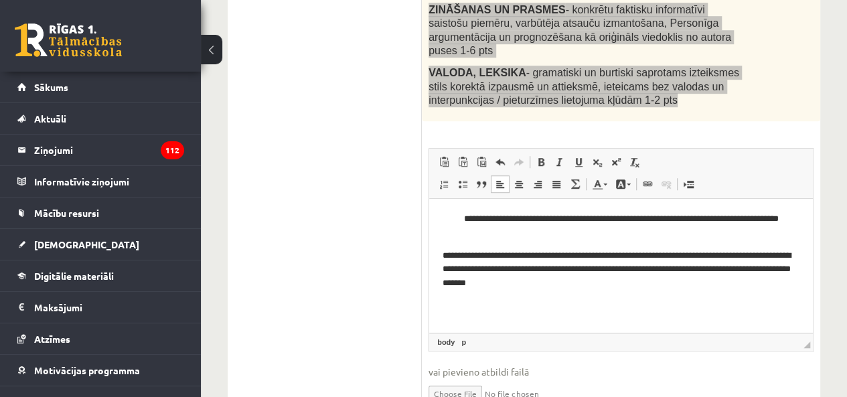 The image size is (847, 397). I want to click on a: Atsaistīt, so click(666, 184).